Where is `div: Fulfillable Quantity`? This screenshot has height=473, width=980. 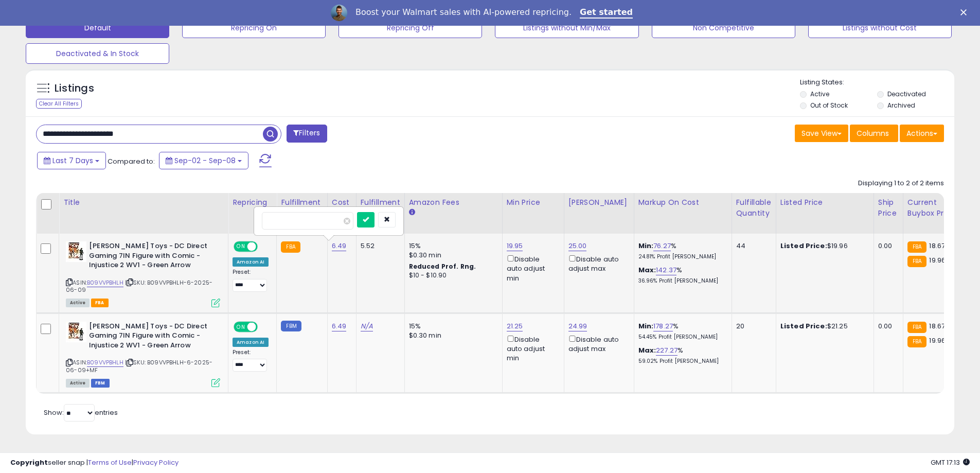
div: Fulfillable Quantity is located at coordinates (753, 208).